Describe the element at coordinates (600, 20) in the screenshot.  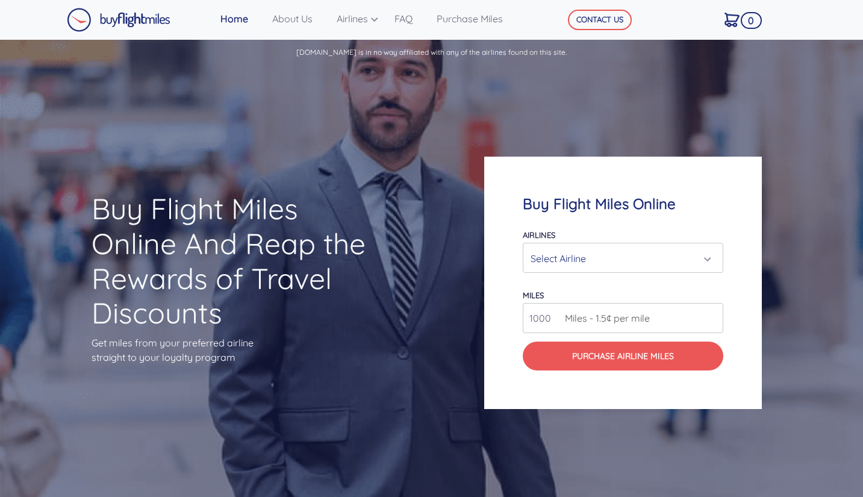
I see `button: CONTACT US` at that location.